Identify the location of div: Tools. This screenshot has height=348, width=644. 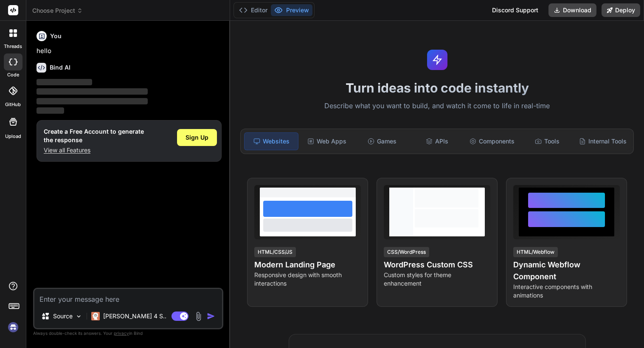
(547, 142).